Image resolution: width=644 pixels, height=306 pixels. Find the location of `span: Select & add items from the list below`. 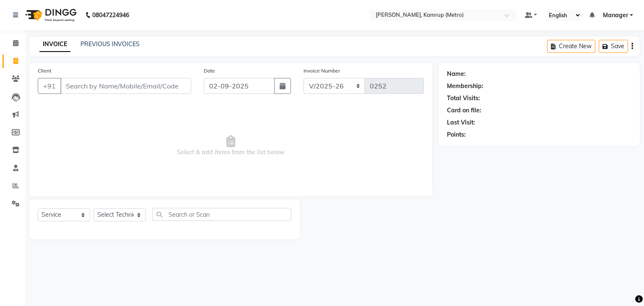

span: Select & add items from the list below is located at coordinates (231, 146).